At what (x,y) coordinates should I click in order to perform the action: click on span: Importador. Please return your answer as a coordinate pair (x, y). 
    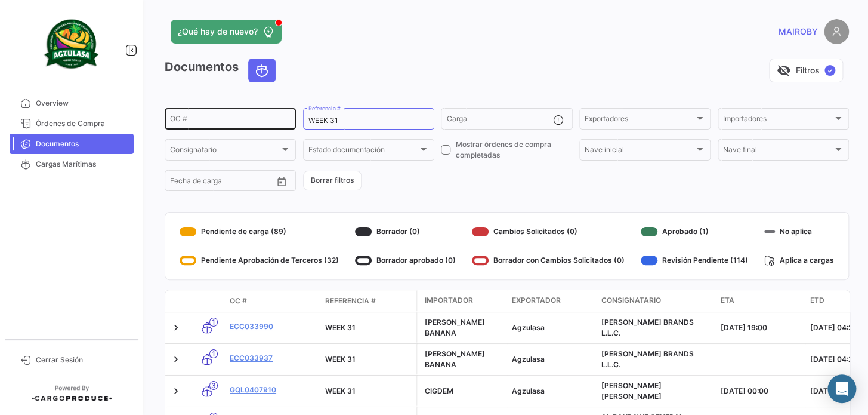
    Looking at the image, I should click on (449, 300).